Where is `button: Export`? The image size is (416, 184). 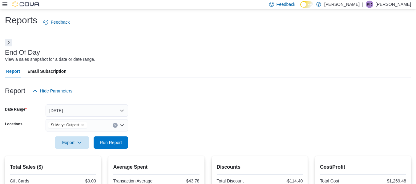
button: Export is located at coordinates (72, 143).